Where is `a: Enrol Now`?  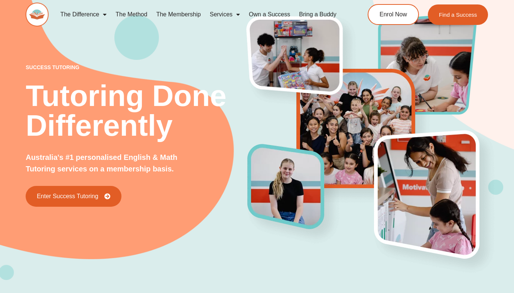 a: Enrol Now is located at coordinates (393, 14).